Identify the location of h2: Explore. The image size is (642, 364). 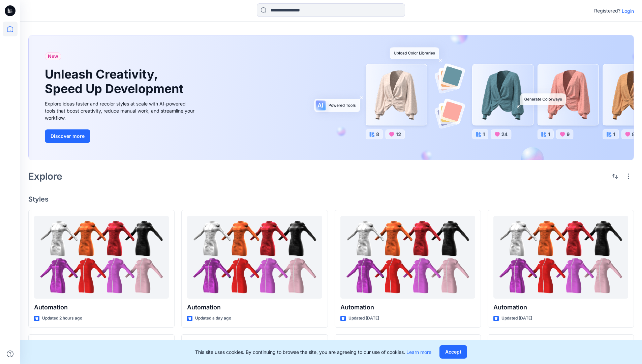
(45, 176).